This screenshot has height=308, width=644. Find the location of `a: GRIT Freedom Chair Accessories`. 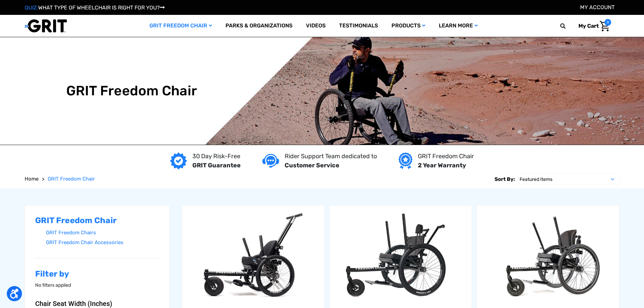

a: GRIT Freedom Chair Accessories is located at coordinates (103, 242).